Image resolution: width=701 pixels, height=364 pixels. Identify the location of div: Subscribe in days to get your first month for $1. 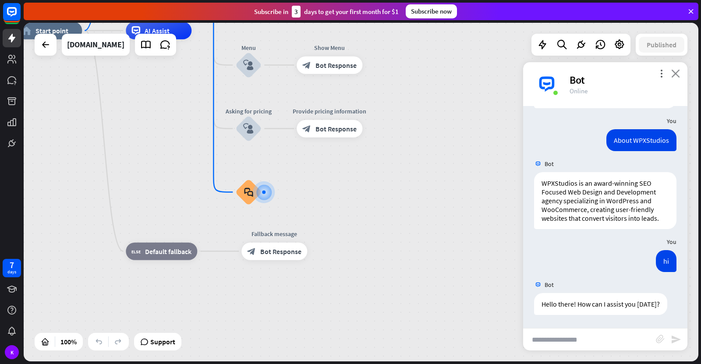
(326, 11).